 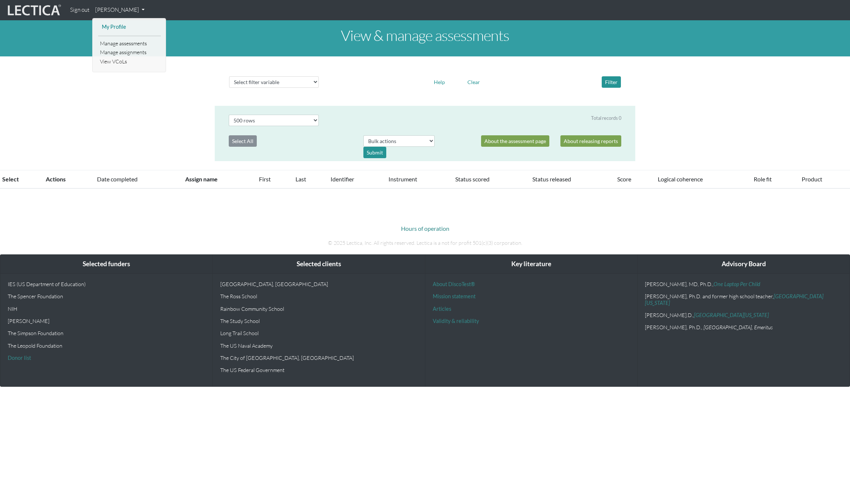 I want to click on a: Donor list, so click(x=19, y=357).